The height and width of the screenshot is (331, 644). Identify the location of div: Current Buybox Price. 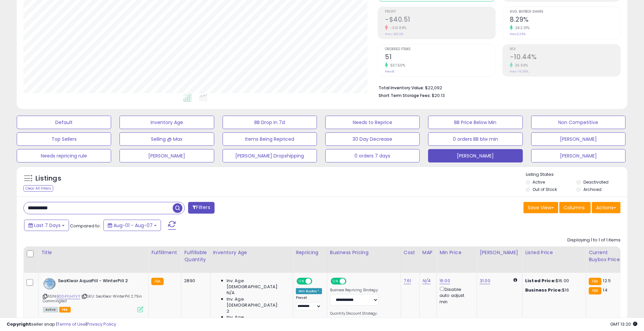
(605, 256).